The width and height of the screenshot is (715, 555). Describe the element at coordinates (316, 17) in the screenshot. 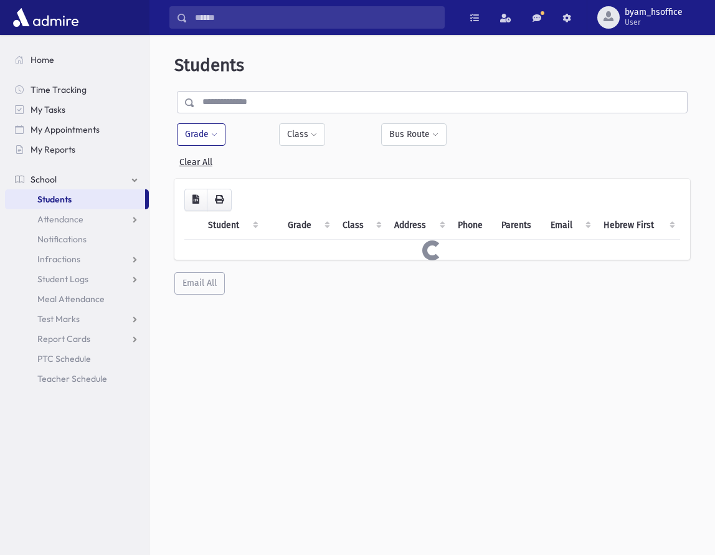

I see `input: Search` at that location.